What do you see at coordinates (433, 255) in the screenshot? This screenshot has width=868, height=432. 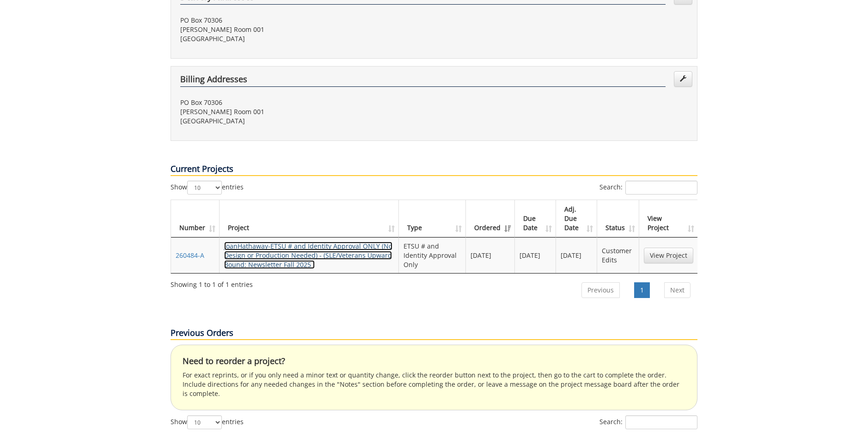 I see `td: ETSU # and Identity Approval Only` at bounding box center [433, 255].